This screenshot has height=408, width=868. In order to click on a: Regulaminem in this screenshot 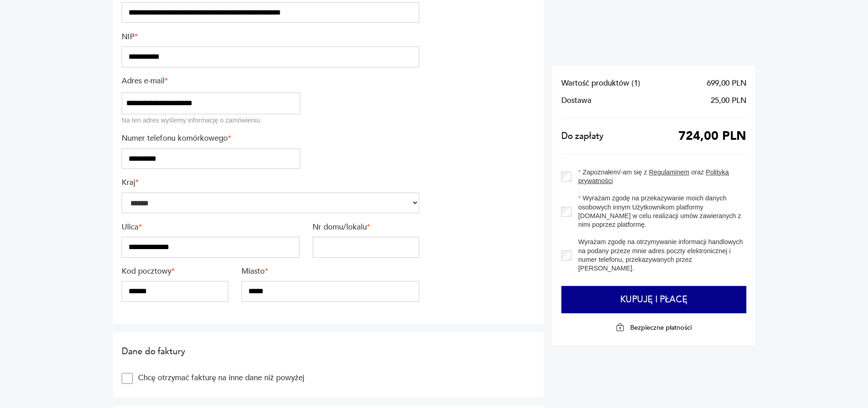, I will do `click(669, 172)`.